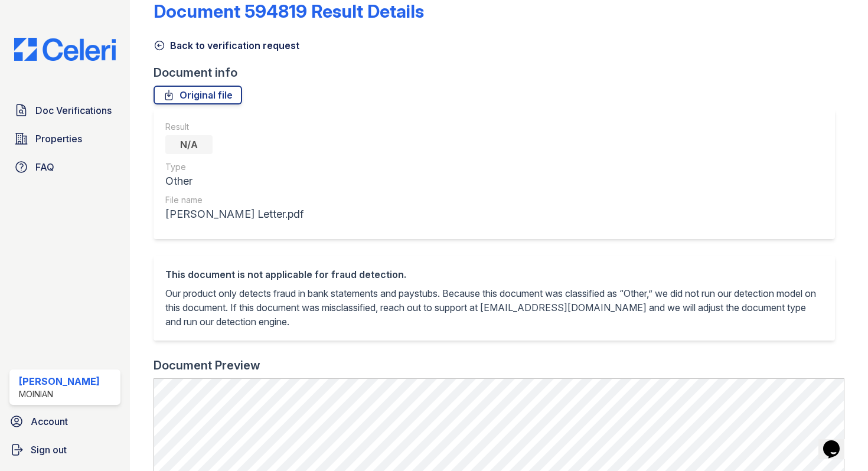  I want to click on div: Moinian, so click(59, 394).